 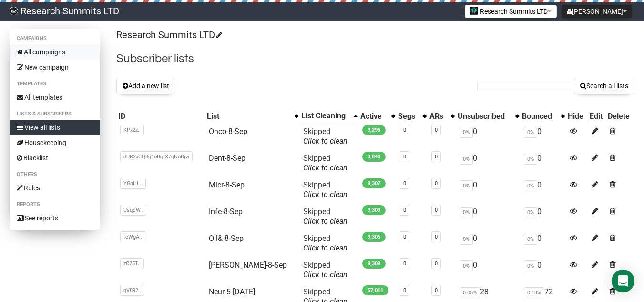 What do you see at coordinates (374, 183) in the screenshot?
I see `span: 9,307` at bounding box center [374, 183].